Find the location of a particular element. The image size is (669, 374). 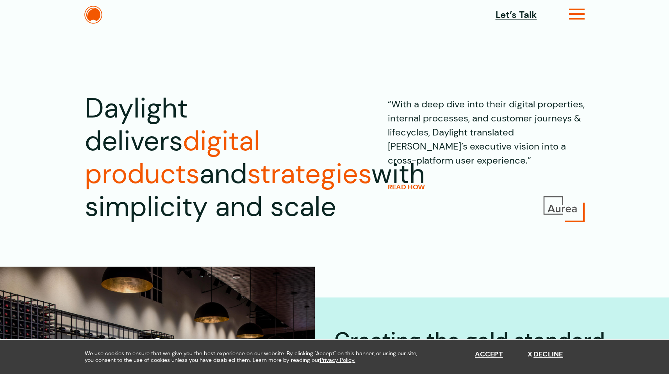

p: “With a deep dive into their digital properties, internal processes, and customer journeys & life... is located at coordinates (487, 130).